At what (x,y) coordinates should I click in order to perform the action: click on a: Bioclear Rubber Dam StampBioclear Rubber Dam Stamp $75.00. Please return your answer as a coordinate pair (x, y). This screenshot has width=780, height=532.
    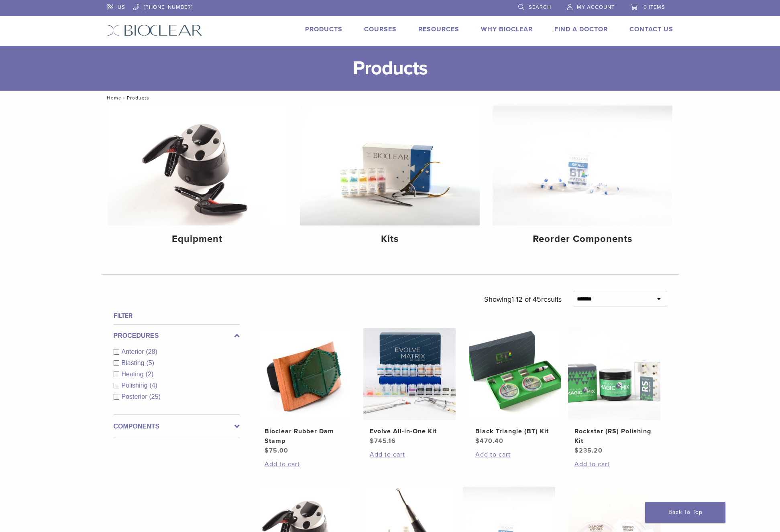
    Looking at the image, I should click on (304, 392).